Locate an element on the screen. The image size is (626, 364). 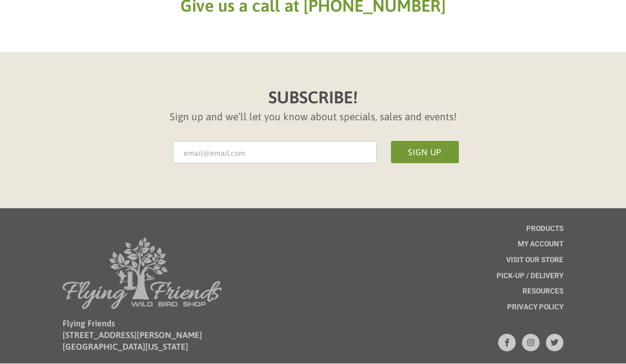
a: Pick-up / Delivery is located at coordinates (530, 281).